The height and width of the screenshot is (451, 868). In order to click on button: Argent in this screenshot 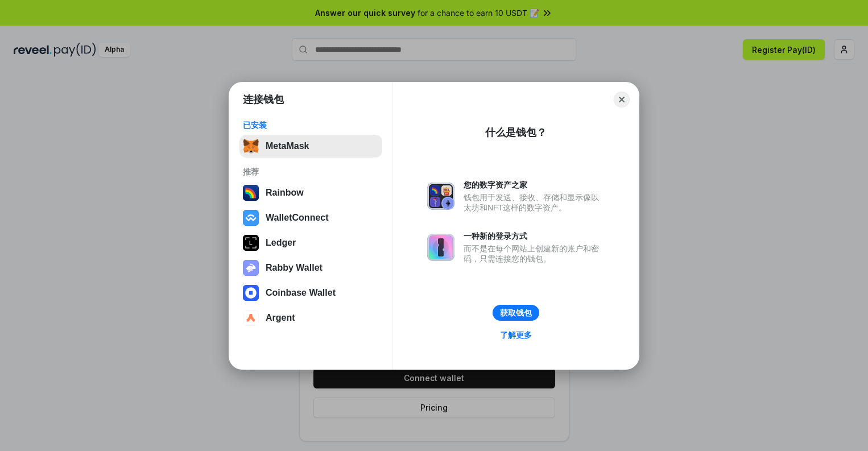, I will do `click(311, 318)`.